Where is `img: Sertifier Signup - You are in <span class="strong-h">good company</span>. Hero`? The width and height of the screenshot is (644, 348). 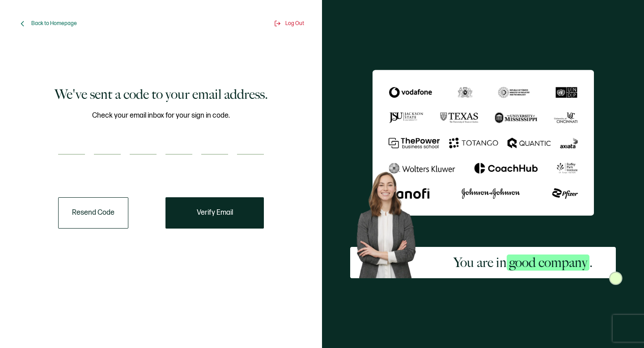 img: Sertifier Signup - You are in <span class="strong-h">good company</span>. Hero is located at coordinates (390, 222).